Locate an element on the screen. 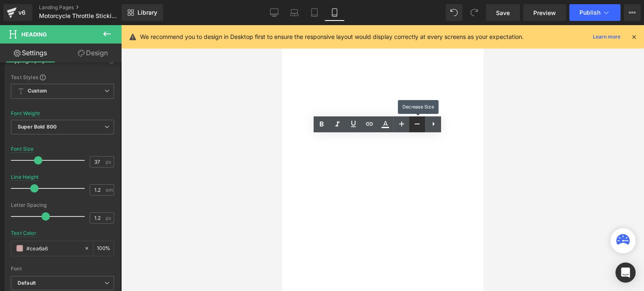 The height and width of the screenshot is (291, 644). div: Font Size is located at coordinates (22, 149).